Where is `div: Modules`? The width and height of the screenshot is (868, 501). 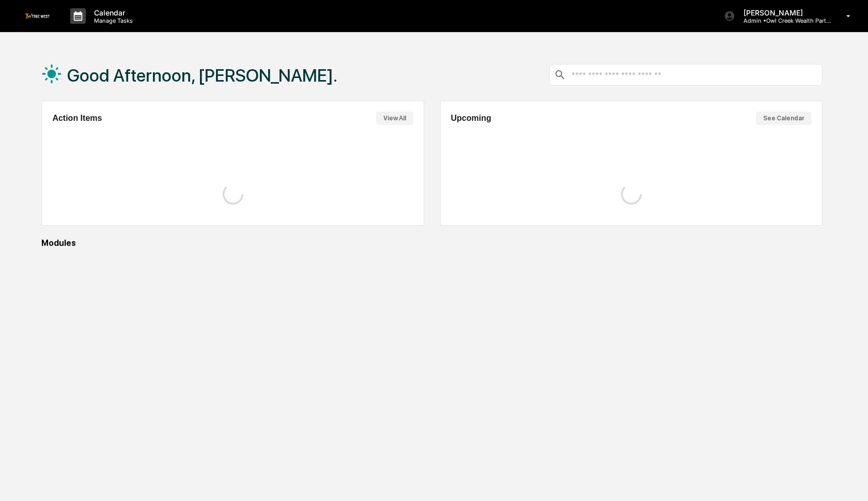 div: Modules is located at coordinates (432, 243).